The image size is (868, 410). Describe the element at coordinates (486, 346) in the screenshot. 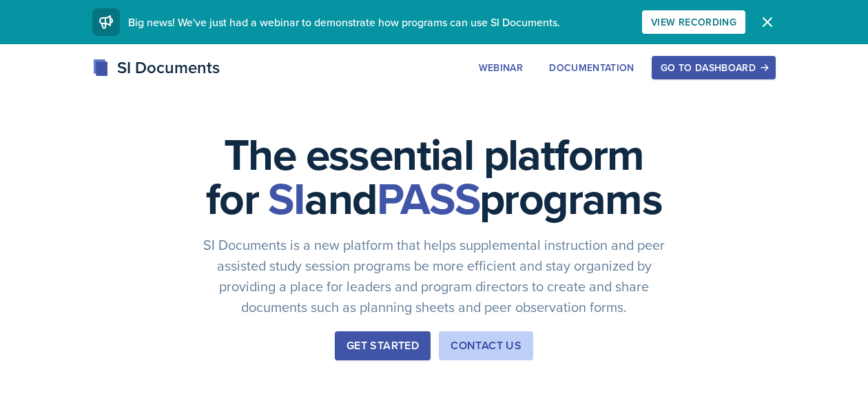

I see `button: Contact Us` at that location.